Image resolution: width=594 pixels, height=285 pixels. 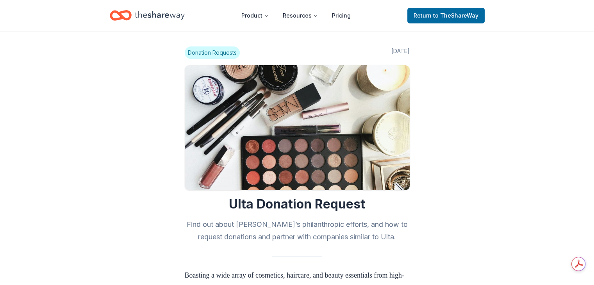 I want to click on h1: Ulta Donation Request, so click(x=297, y=204).